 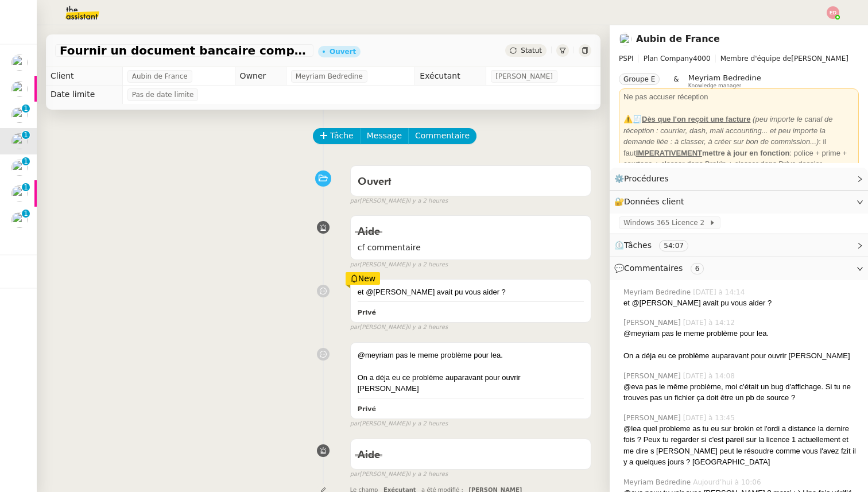 I want to click on div: 🔐Données client, so click(x=739, y=201).